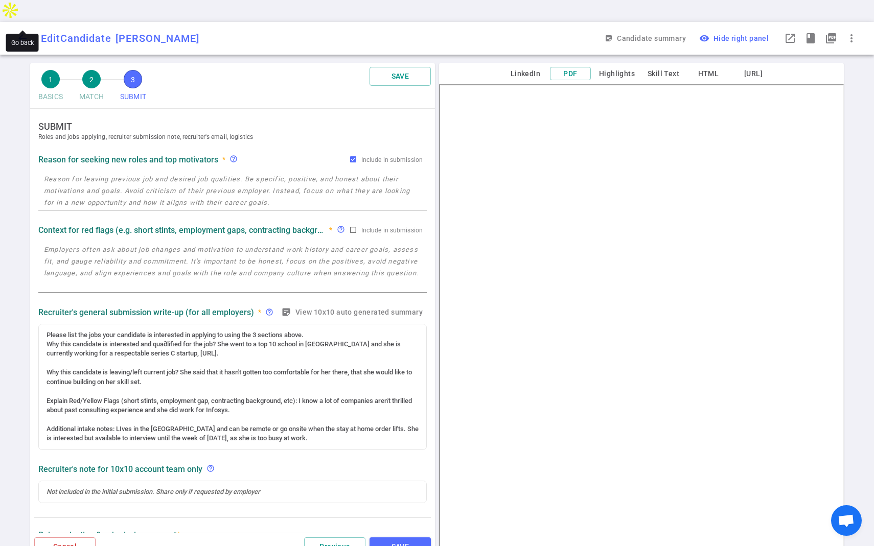  What do you see at coordinates (51, 79) in the screenshot?
I see `span: 1` at bounding box center [51, 79].